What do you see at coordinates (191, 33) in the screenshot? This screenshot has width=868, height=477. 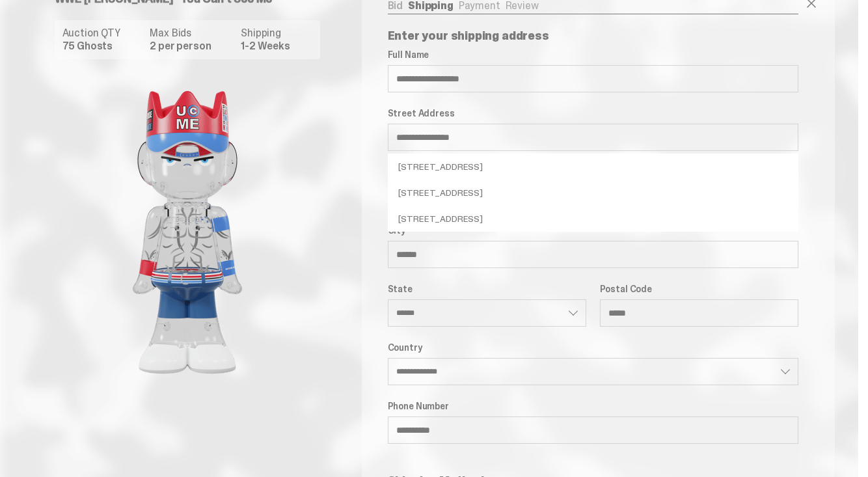 I see `dt: Max Bids` at bounding box center [191, 33].